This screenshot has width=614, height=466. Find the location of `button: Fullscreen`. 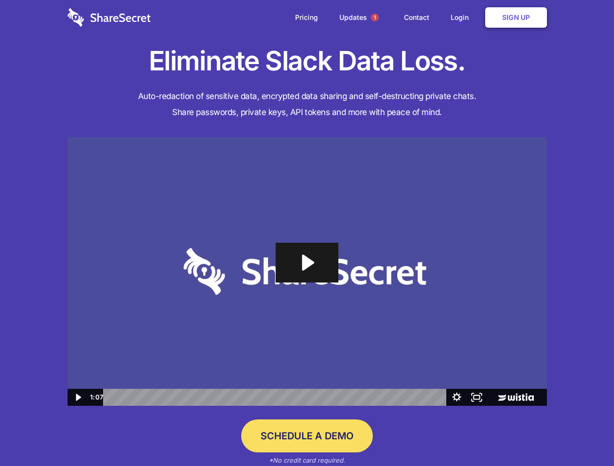

button: Fullscreen is located at coordinates (476, 397).